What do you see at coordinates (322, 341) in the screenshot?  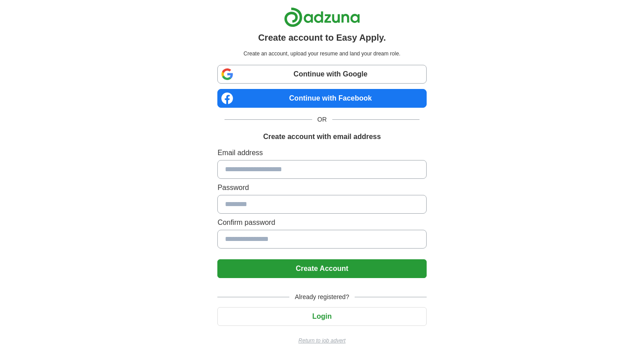 I see `p: Return to job advert` at bounding box center [322, 341].